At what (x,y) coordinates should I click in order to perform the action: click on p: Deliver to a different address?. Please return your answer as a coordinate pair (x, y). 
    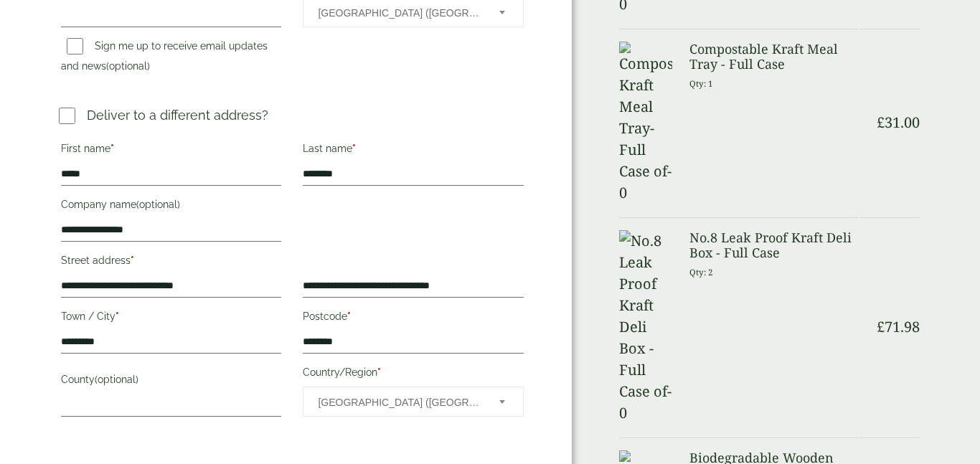
    Looking at the image, I should click on (177, 115).